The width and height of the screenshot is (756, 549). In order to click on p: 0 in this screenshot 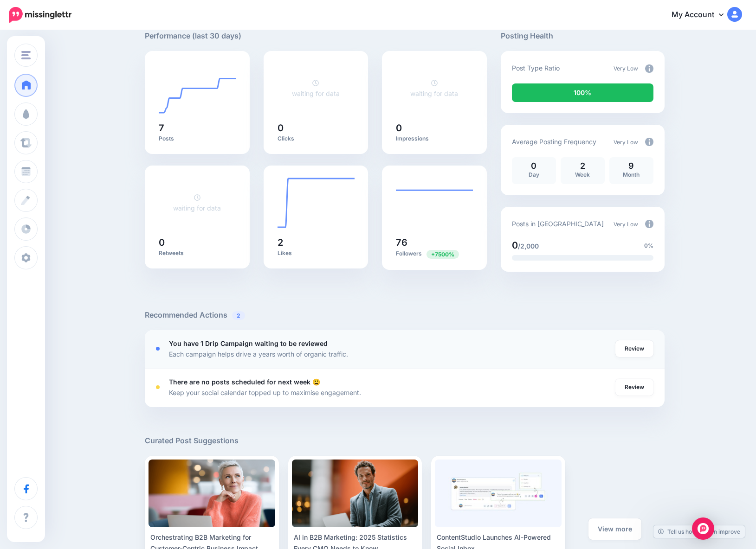, I will do `click(533, 166)`.